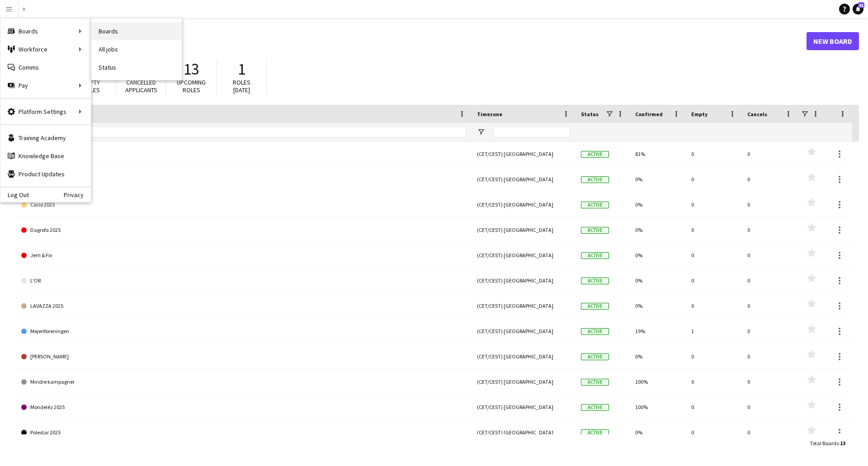 This screenshot has width=868, height=466. I want to click on div: 19%, so click(658, 331).